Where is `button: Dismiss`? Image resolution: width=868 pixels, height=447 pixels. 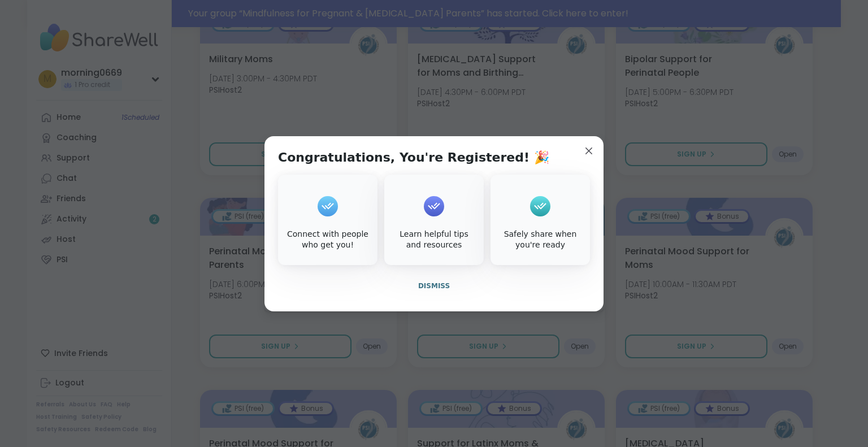 button: Dismiss is located at coordinates (434, 286).